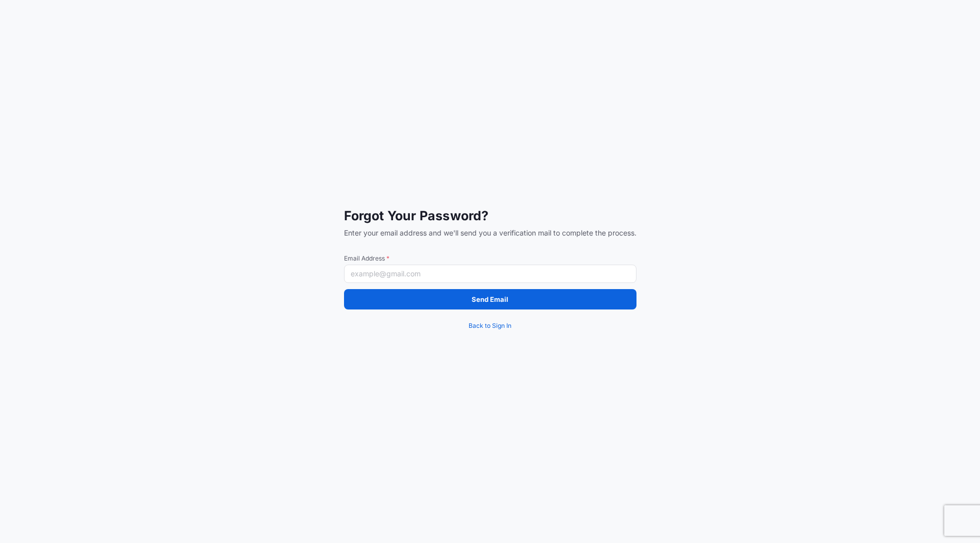  Describe the element at coordinates (490, 233) in the screenshot. I see `span: Enter your email address and we'll send you a verification mail to complete the process.` at that location.